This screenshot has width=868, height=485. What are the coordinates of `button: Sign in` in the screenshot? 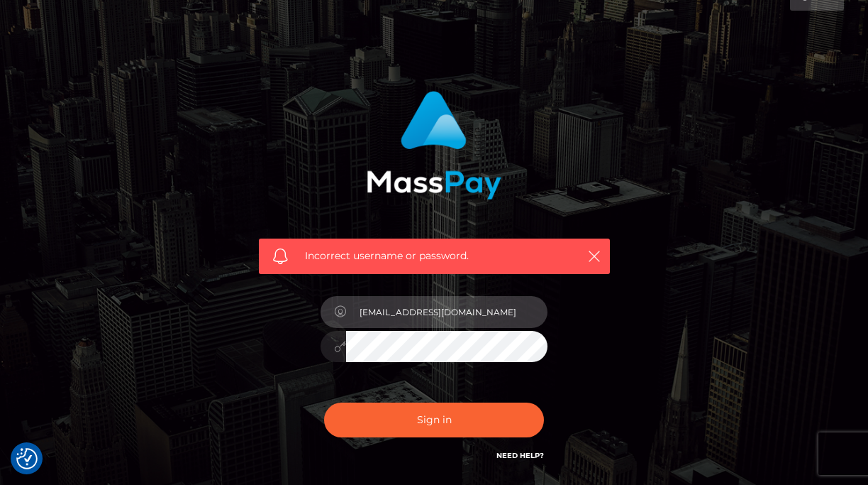 It's located at (434, 420).